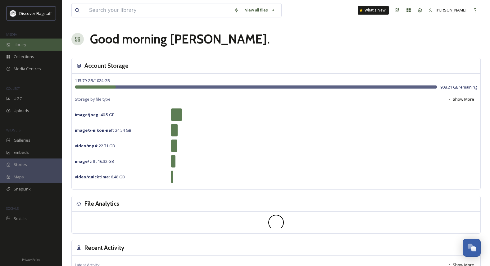 The height and width of the screenshot is (266, 490). I want to click on h3: Recent Activity, so click(104, 248).